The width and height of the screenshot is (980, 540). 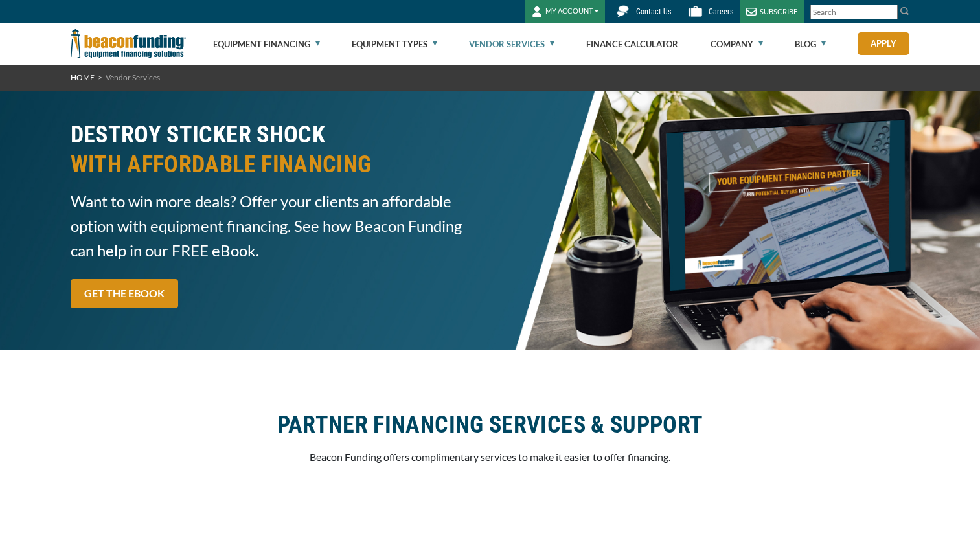 What do you see at coordinates (512, 44) in the screenshot?
I see `a: Vendor Services` at bounding box center [512, 44].